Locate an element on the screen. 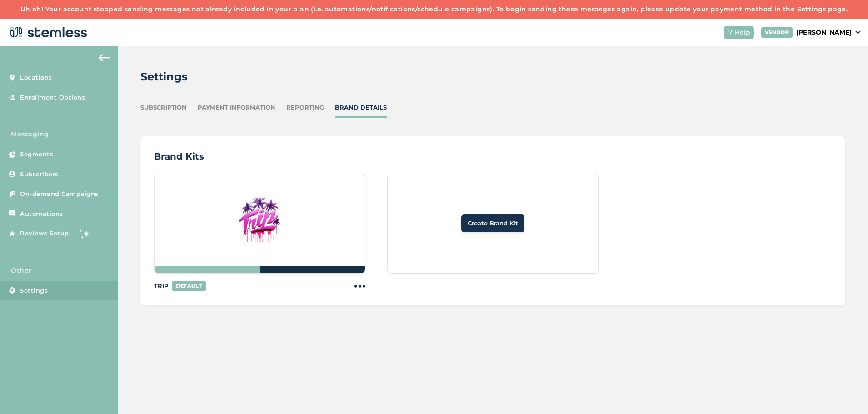 The height and width of the screenshot is (414, 868). span: Settings is located at coordinates (34, 291).